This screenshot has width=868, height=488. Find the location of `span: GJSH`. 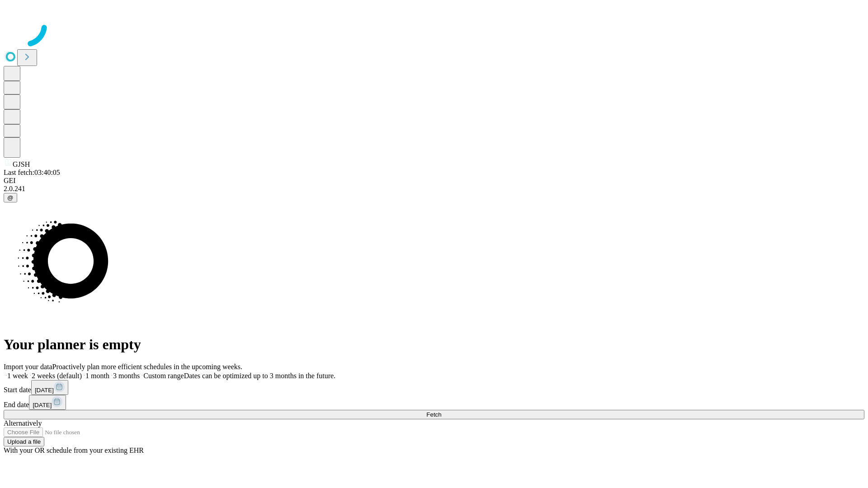

span: GJSH is located at coordinates (21, 164).